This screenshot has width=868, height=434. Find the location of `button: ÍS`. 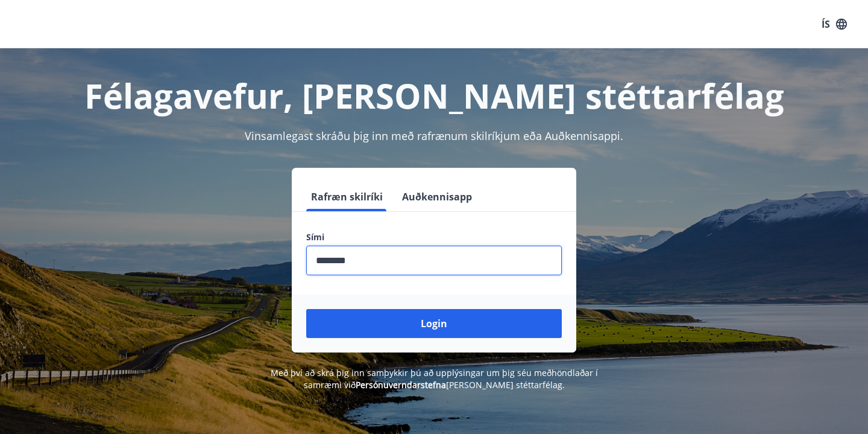

button: ÍS is located at coordinates (834, 24).